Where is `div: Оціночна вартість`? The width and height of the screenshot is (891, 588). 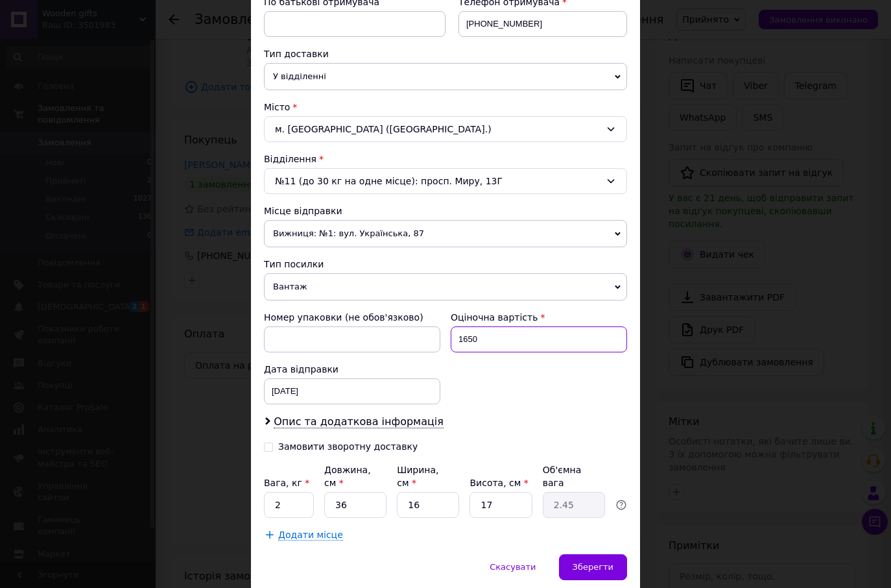 div: Оціночна вартість is located at coordinates (539, 317).